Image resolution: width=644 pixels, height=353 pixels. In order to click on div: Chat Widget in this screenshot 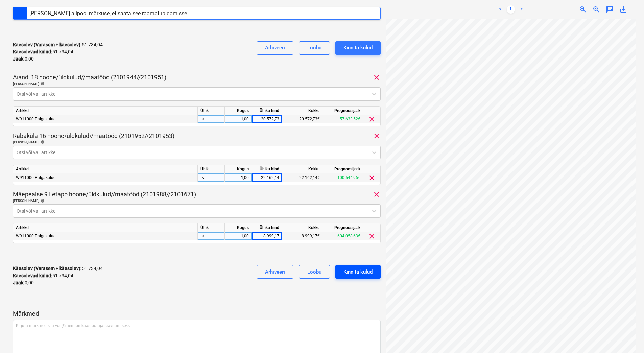, I will do `click(628, 337)`.